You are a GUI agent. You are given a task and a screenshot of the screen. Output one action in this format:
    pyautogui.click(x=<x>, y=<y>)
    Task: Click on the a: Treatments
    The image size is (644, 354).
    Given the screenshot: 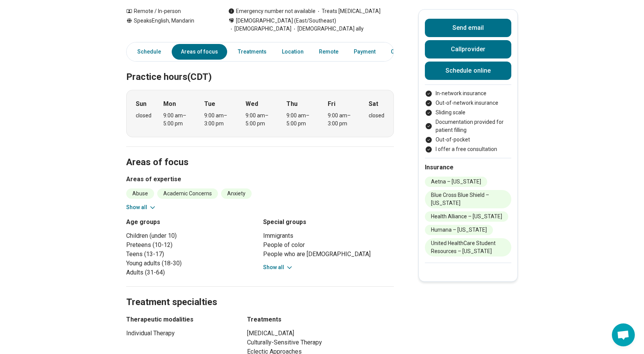 What is the action you would take?
    pyautogui.click(x=252, y=52)
    